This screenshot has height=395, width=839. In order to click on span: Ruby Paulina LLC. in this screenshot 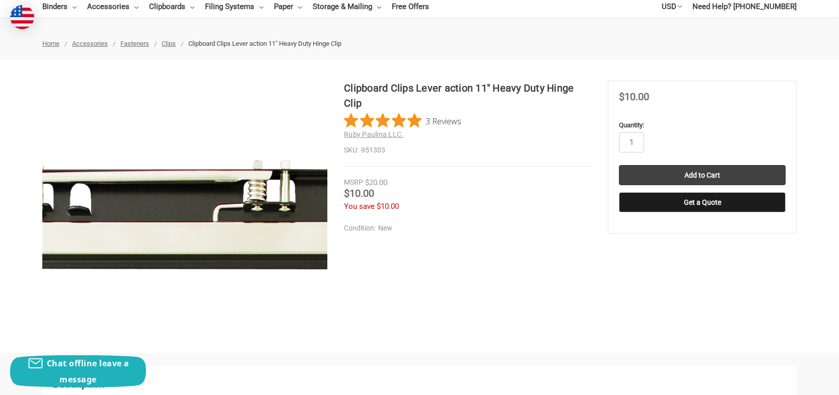, I will do `click(374, 134)`.